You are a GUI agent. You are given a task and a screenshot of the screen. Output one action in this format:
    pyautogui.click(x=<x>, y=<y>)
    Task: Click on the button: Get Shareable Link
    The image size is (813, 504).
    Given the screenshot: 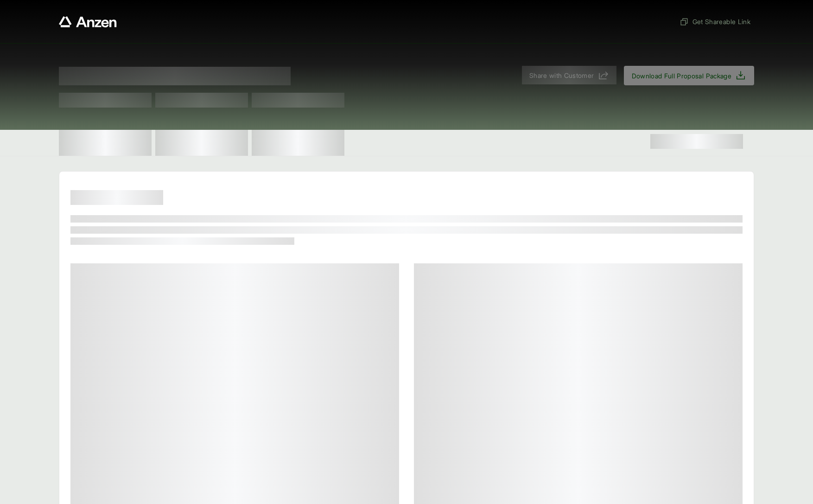 What is the action you would take?
    pyautogui.click(x=715, y=21)
    